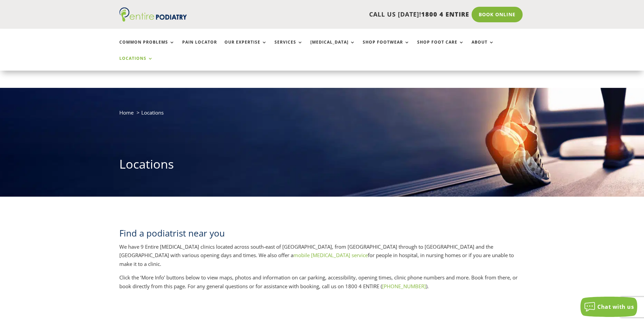 The width and height of the screenshot is (644, 322). What do you see at coordinates (483, 47) in the screenshot?
I see `a: About` at bounding box center [483, 47].